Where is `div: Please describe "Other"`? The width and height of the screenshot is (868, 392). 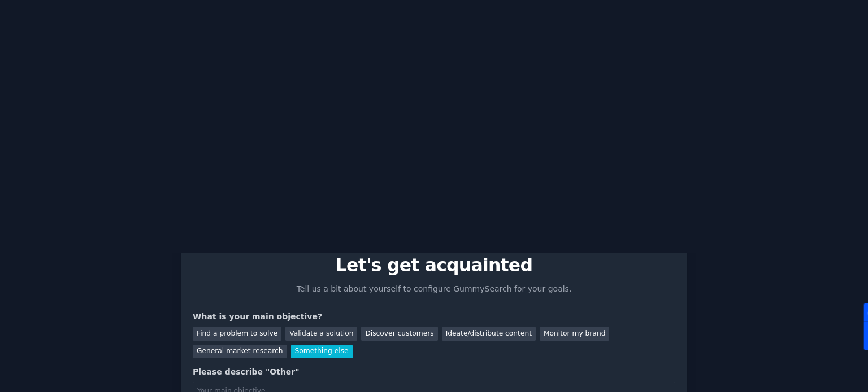 div: Please describe "Other" is located at coordinates (434, 372).